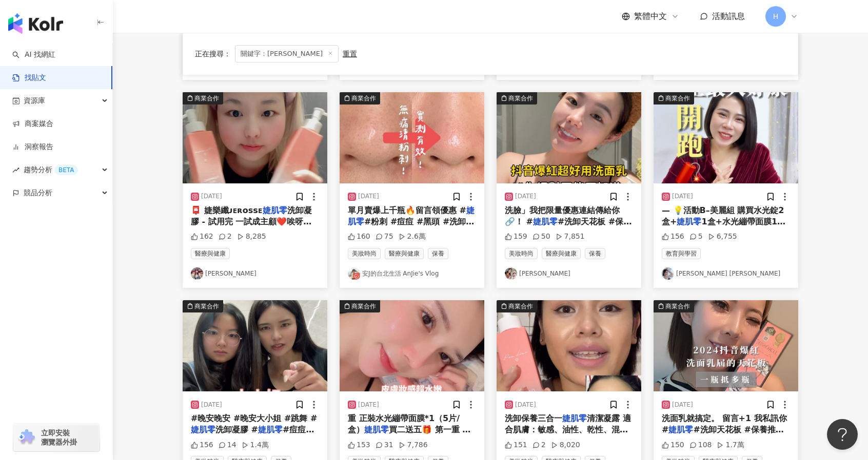 This screenshot has height=460, width=868. What do you see at coordinates (202, 445) in the screenshot?
I see `div: 156` at bounding box center [202, 445].